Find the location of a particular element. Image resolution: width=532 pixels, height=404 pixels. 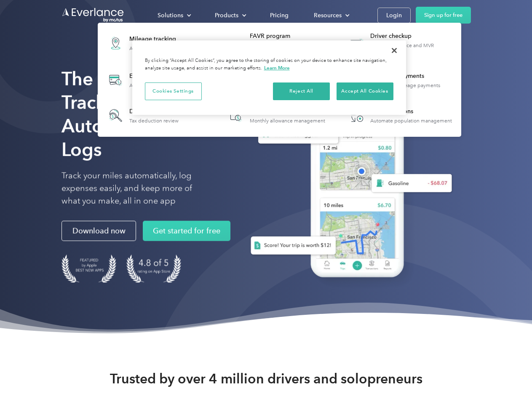

a: Accountable planMonthly allowance management is located at coordinates (276, 115).